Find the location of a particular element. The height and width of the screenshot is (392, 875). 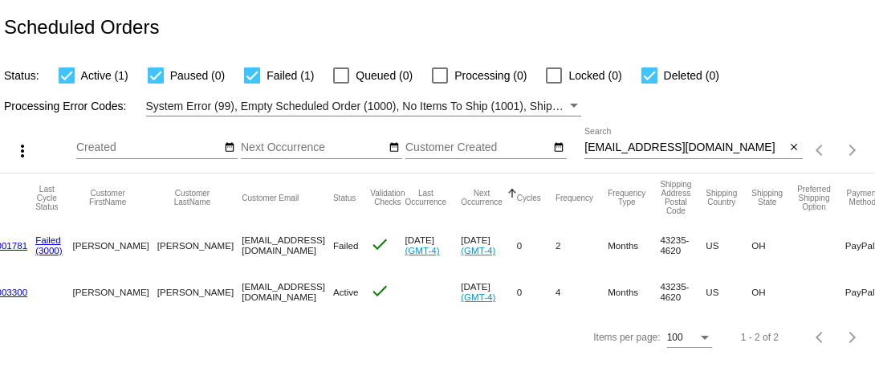

span: Status: is located at coordinates (22, 75).